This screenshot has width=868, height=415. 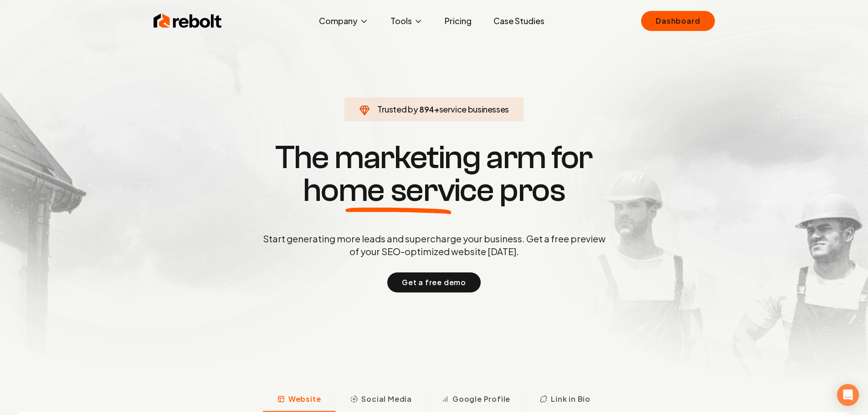 What do you see at coordinates (386, 399) in the screenshot?
I see `span: Social Media` at bounding box center [386, 399].